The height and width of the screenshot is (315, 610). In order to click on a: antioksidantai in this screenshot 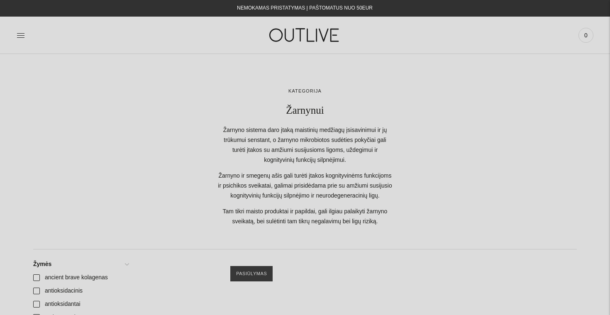, I will do `click(80, 304)`.